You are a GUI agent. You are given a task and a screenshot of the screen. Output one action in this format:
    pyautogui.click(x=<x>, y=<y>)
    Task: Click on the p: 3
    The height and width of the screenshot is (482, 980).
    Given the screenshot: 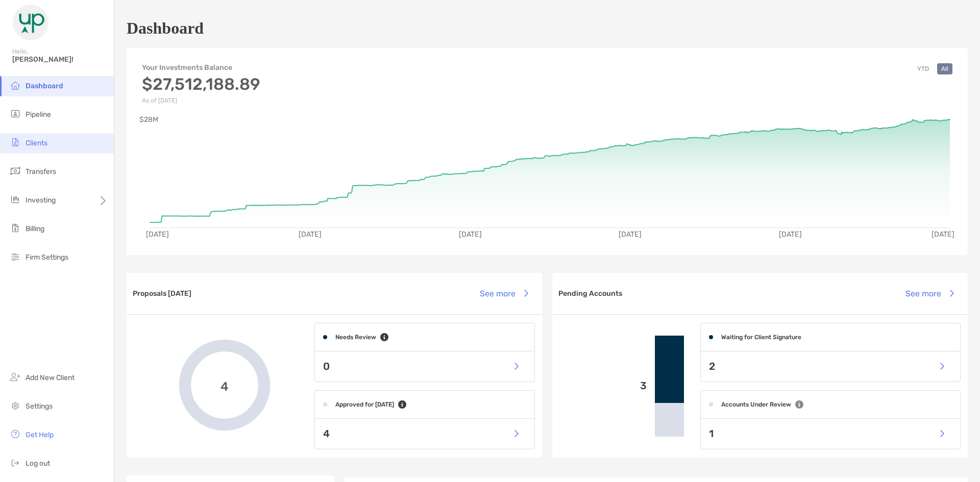 What is the action you would take?
    pyautogui.click(x=604, y=385)
    